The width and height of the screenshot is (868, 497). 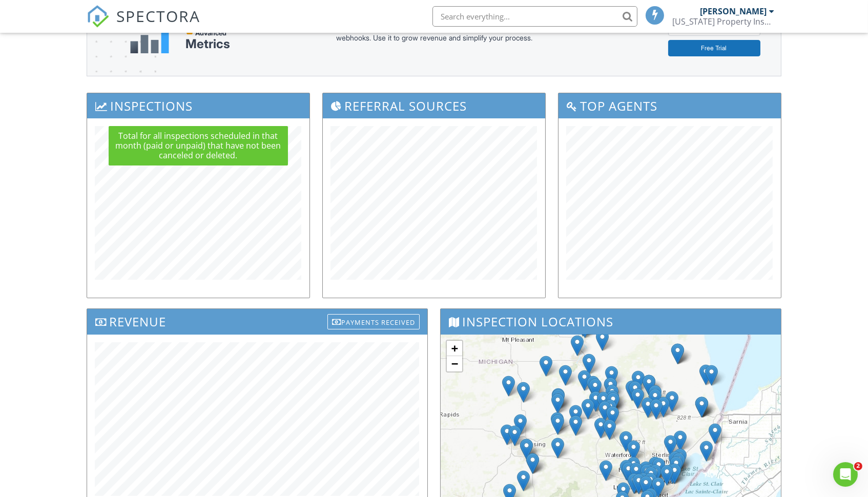 What do you see at coordinates (374, 320) in the screenshot?
I see `a: Payments Received` at bounding box center [374, 320].